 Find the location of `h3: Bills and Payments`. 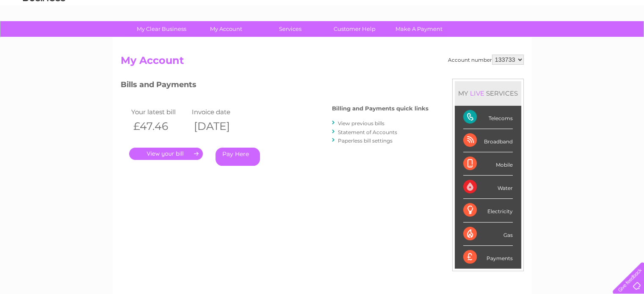

h3: Bills and Payments is located at coordinates (274, 86).